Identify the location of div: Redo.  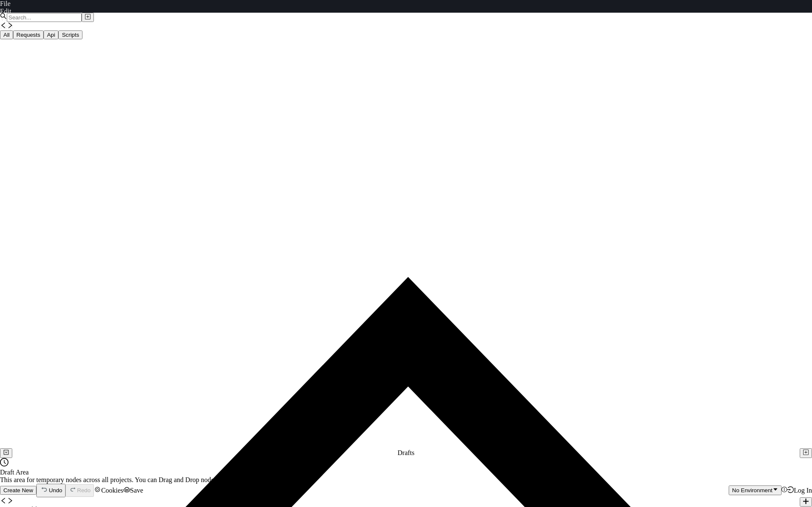
(84, 490).